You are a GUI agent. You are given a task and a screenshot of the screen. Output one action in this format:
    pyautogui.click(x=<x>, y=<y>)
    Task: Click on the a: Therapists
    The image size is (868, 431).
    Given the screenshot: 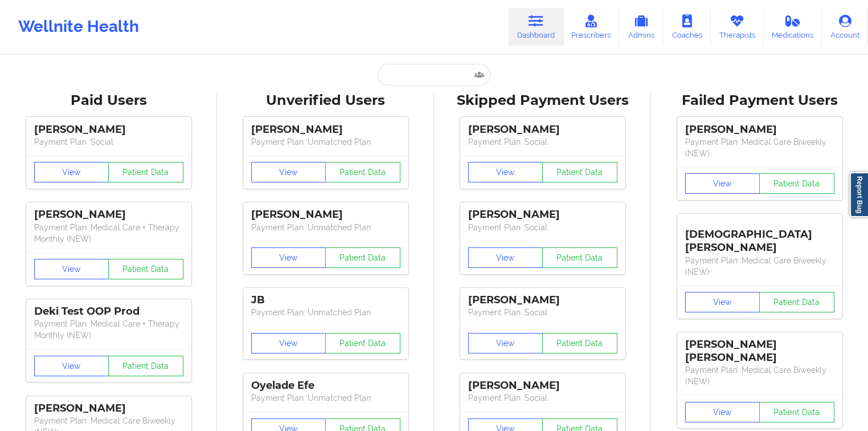 What is the action you would take?
    pyautogui.click(x=737, y=27)
    